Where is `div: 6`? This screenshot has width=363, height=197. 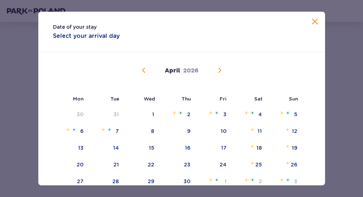
div: 6 is located at coordinates (82, 131).